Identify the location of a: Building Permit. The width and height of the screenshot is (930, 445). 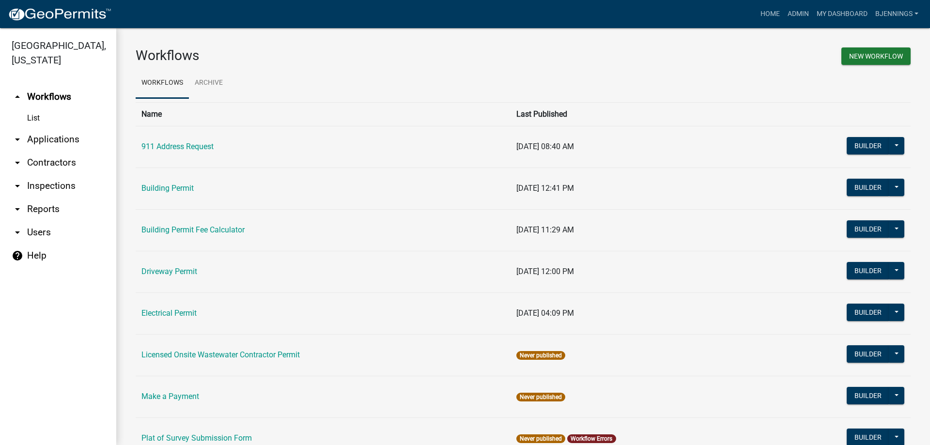
(168, 188).